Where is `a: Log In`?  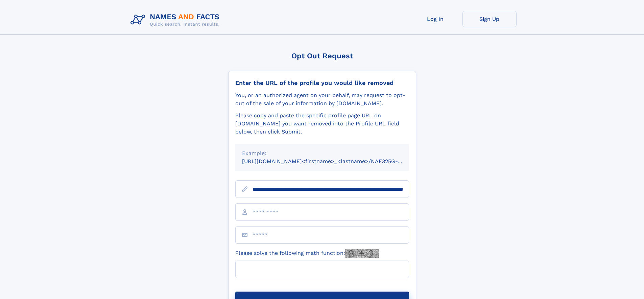
a: Log In is located at coordinates (436, 19).